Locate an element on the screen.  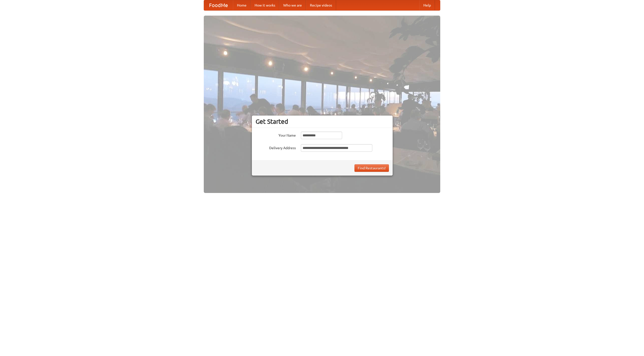
label: Delivery Address is located at coordinates (276, 147).